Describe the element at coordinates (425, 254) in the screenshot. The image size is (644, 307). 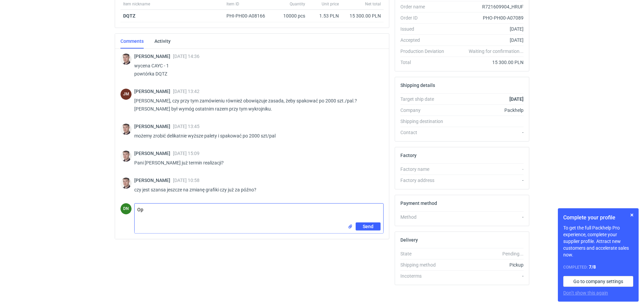
I see `div: State` at that location.